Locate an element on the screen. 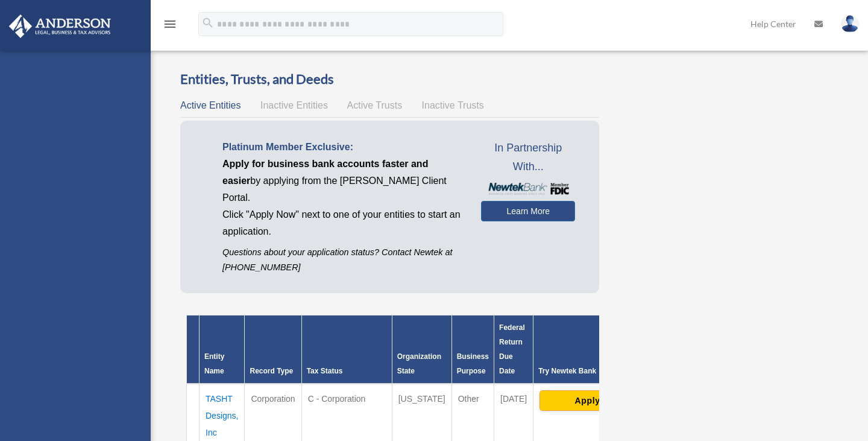 The image size is (868, 441). div: Try Newtek Bank is located at coordinates (598, 371).